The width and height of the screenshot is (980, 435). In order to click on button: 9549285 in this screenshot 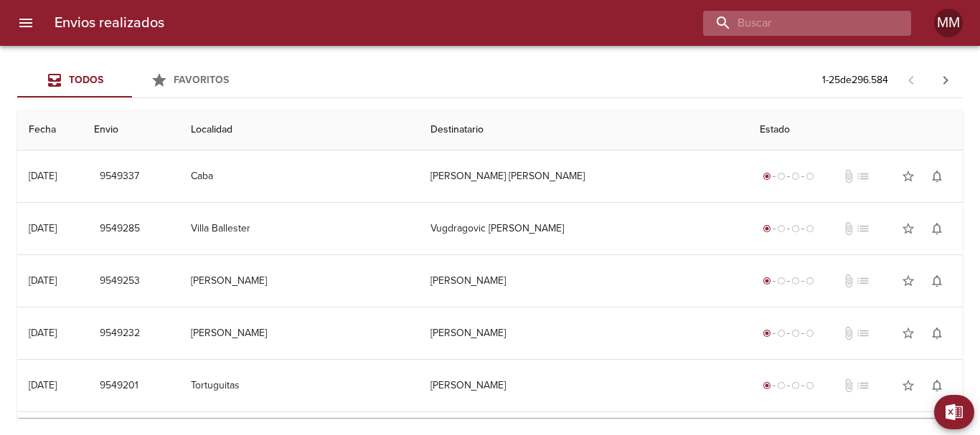, I will do `click(120, 229)`.